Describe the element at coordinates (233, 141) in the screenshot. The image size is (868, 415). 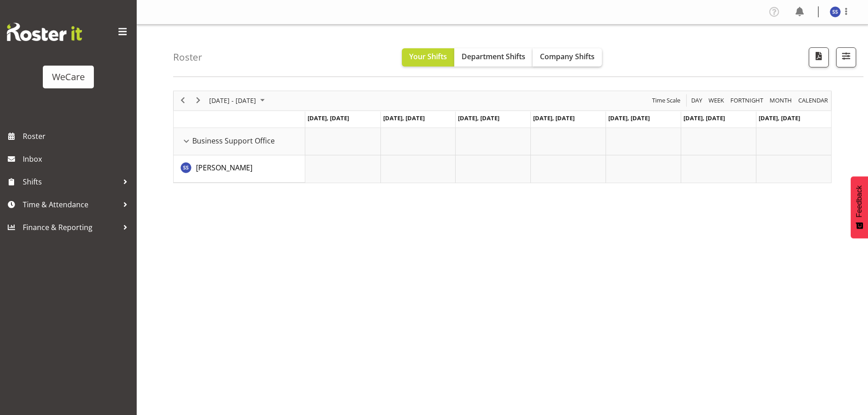
I see `span: Business Support Office` at that location.